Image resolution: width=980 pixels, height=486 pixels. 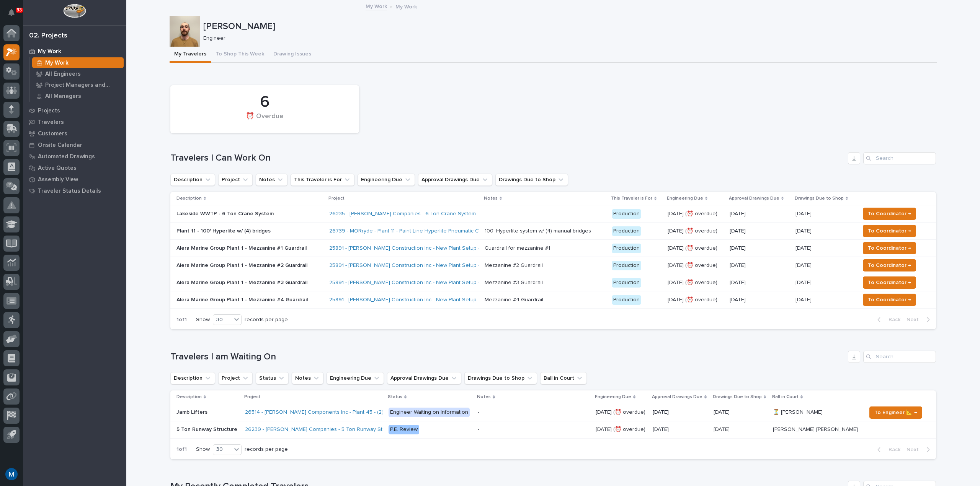 What do you see at coordinates (77, 74) in the screenshot?
I see `a: All Engineers` at bounding box center [77, 74].